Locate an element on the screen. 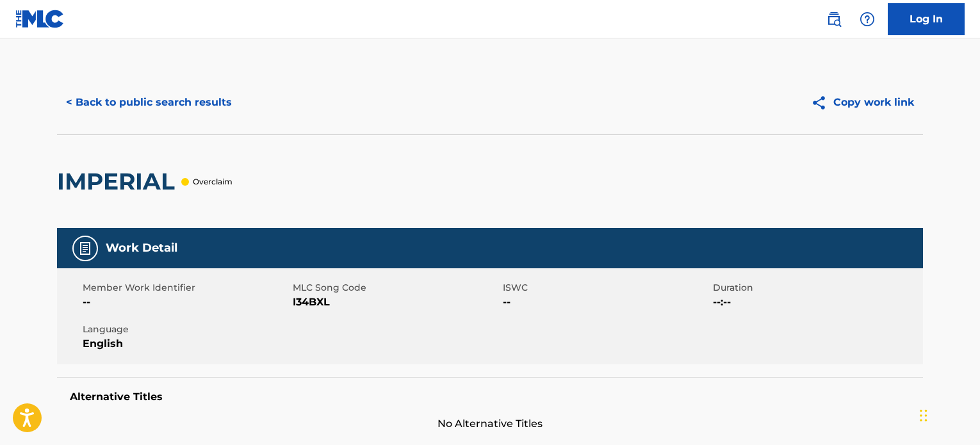 This screenshot has width=980, height=445. button: < Back to public search results is located at coordinates (148, 103).